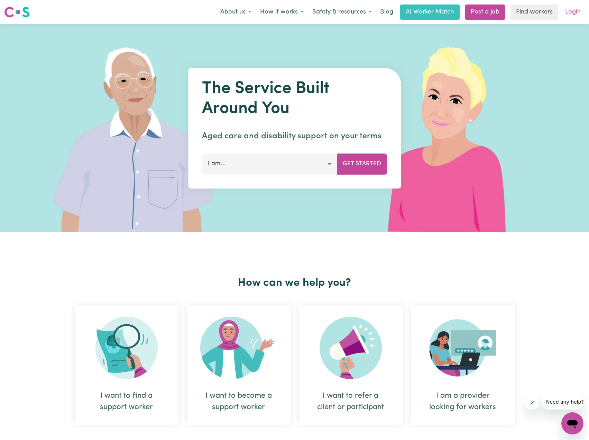  Describe the element at coordinates (342, 12) in the screenshot. I see `button: Safety & resources` at that location.